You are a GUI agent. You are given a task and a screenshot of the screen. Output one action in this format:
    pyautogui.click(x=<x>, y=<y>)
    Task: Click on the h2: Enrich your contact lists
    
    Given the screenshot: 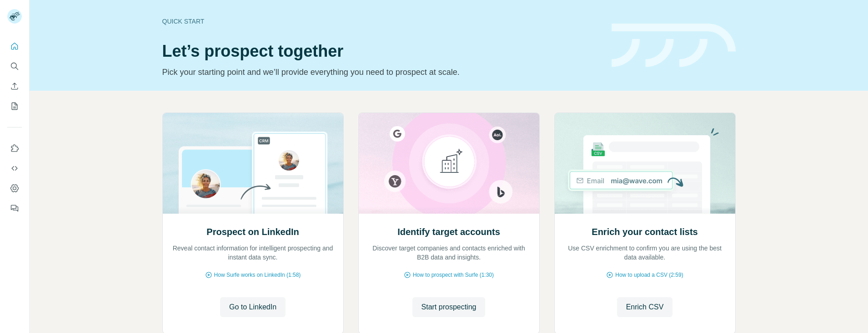 What is the action you would take?
    pyautogui.click(x=644, y=232)
    